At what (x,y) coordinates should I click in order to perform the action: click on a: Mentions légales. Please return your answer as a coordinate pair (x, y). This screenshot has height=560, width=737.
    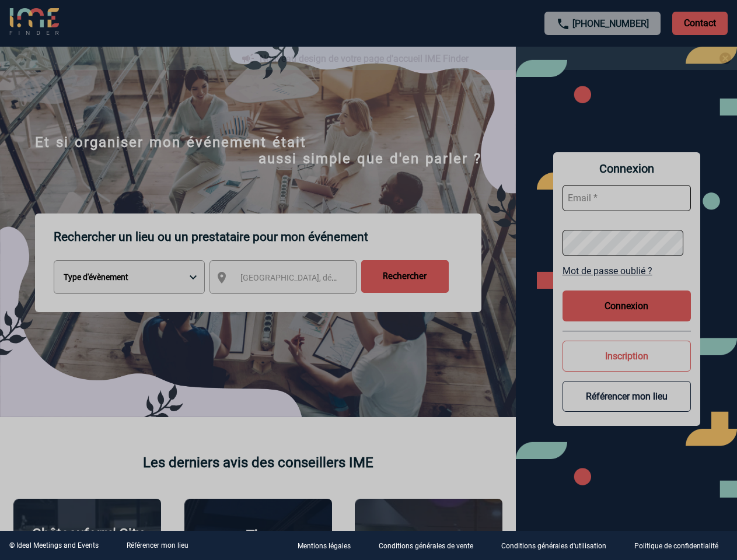
    Looking at the image, I should click on (329, 545).